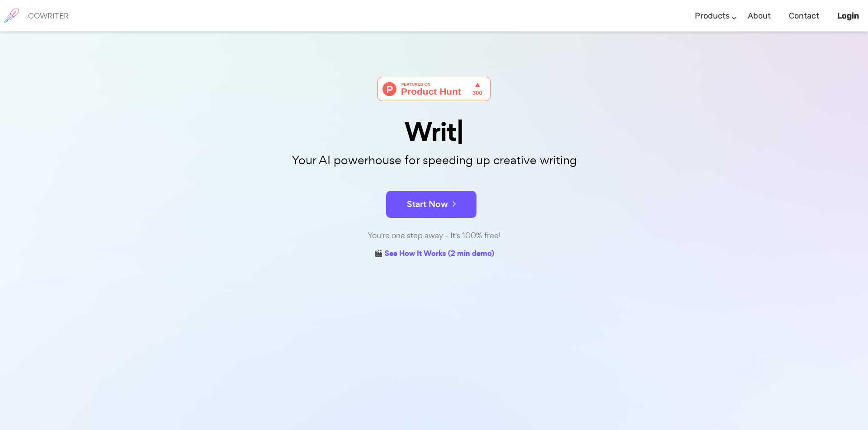  What do you see at coordinates (434, 132) in the screenshot?
I see `div: Writ` at bounding box center [434, 132].